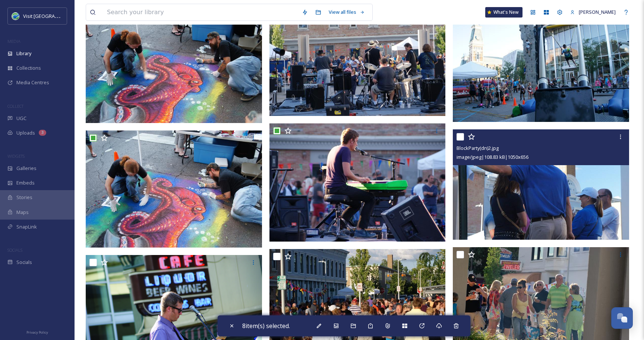 The image size is (644, 340). What do you see at coordinates (21, 118) in the screenshot?
I see `span: UGC` at bounding box center [21, 118].